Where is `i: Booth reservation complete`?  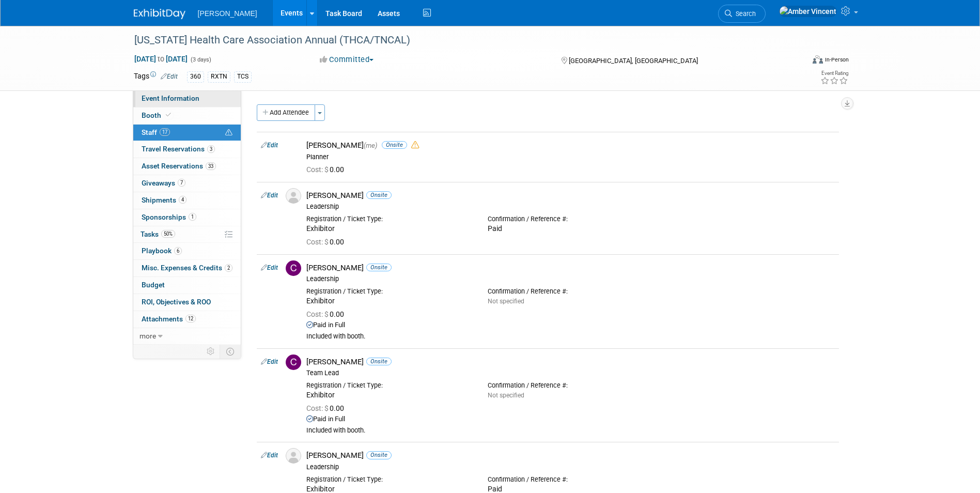 i: Booth reservation complete is located at coordinates (169, 115).